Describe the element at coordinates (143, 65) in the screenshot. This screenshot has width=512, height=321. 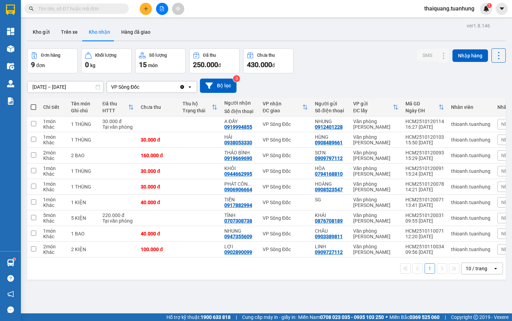
I see `span: 15` at that location.